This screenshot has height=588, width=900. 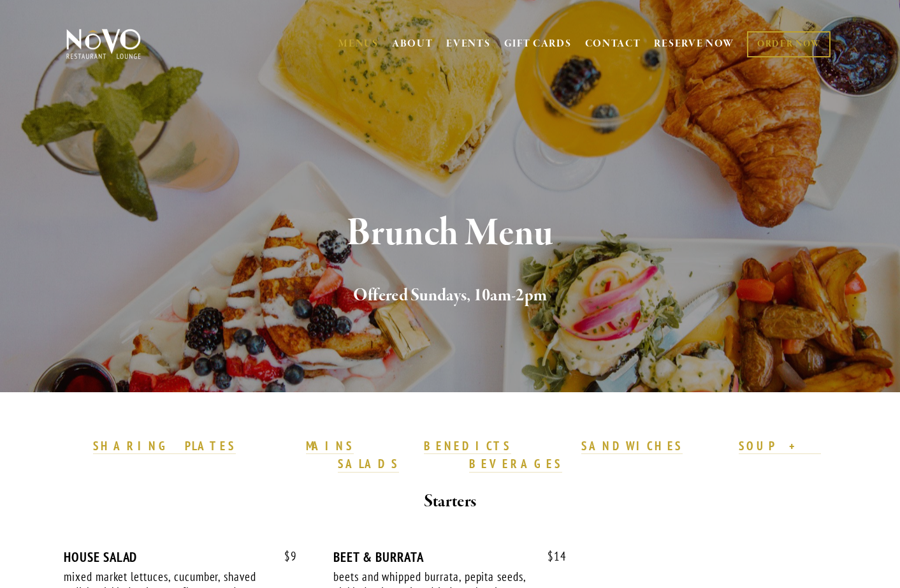 I want to click on a: BEVERAGES, so click(x=516, y=464).